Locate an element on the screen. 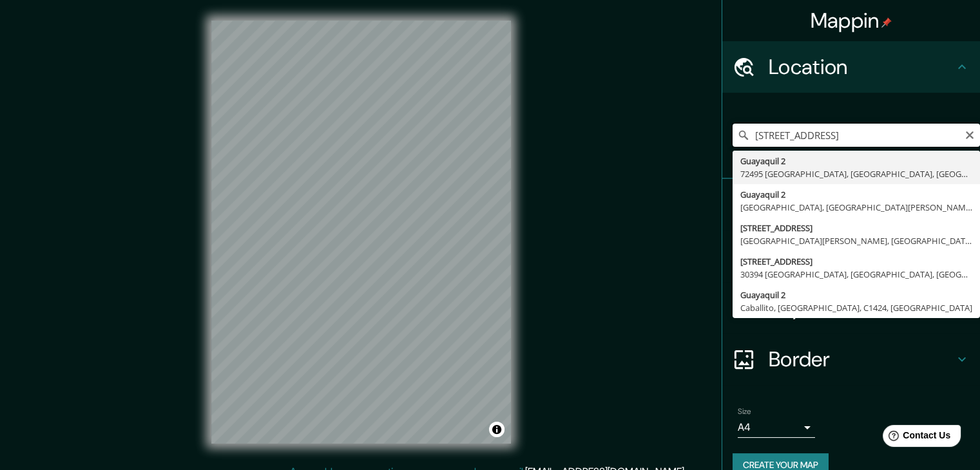 The width and height of the screenshot is (980, 470). button: Toggle attribution is located at coordinates (497, 430).